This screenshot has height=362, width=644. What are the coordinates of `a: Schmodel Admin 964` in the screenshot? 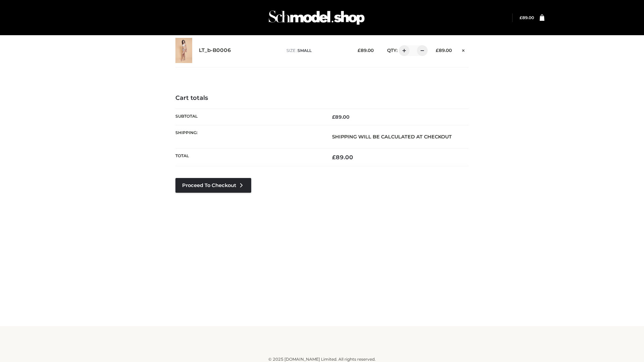 It's located at (317, 17).